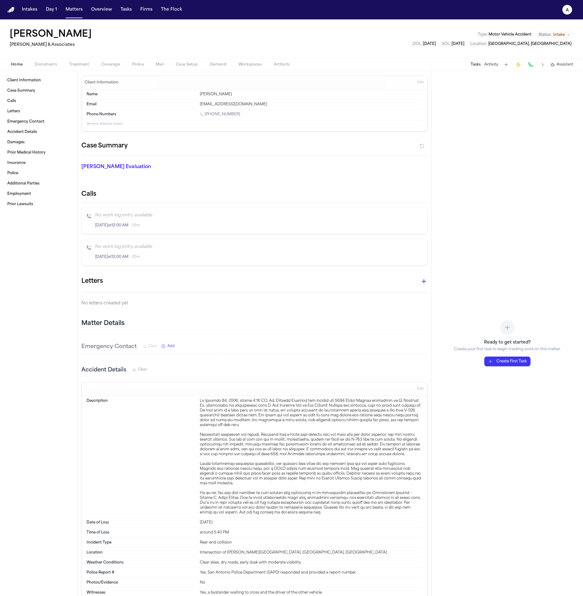  What do you see at coordinates (282, 65) in the screenshot?
I see `span: Artifacts` at bounding box center [282, 65].